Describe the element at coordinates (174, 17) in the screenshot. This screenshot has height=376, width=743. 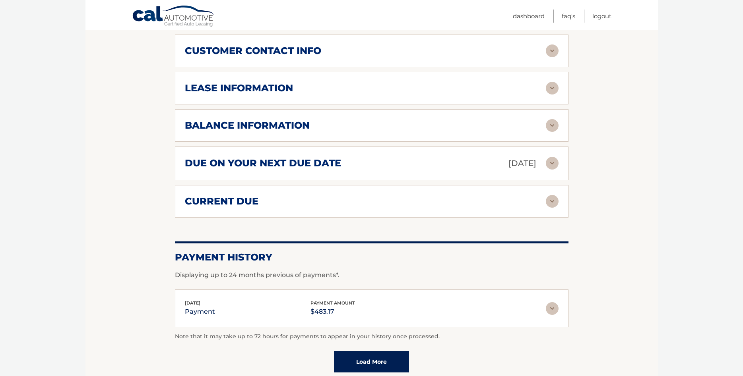
I see `a: Cal Automotive` at that location.